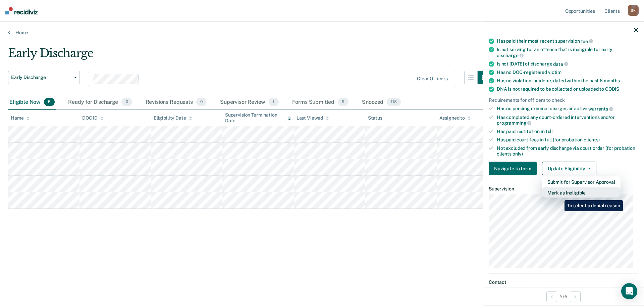 The width and height of the screenshot is (644, 306). What do you see at coordinates (381, 102) in the screenshot?
I see `div: Snoozed` at bounding box center [381, 102].